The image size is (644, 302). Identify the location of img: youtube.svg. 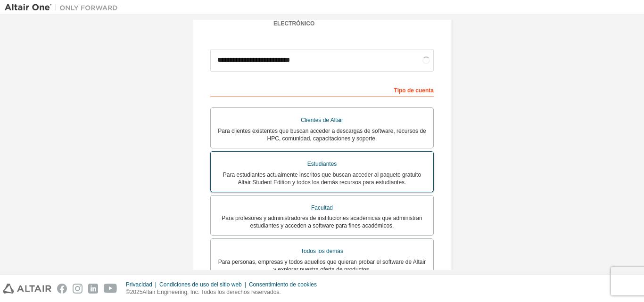
(110, 288).